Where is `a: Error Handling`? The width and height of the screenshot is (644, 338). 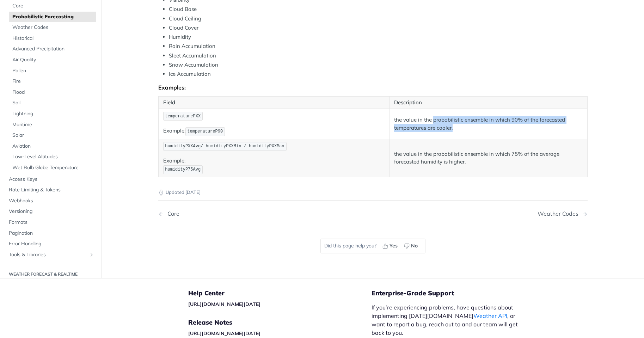
a: Error Handling is located at coordinates (51, 244).